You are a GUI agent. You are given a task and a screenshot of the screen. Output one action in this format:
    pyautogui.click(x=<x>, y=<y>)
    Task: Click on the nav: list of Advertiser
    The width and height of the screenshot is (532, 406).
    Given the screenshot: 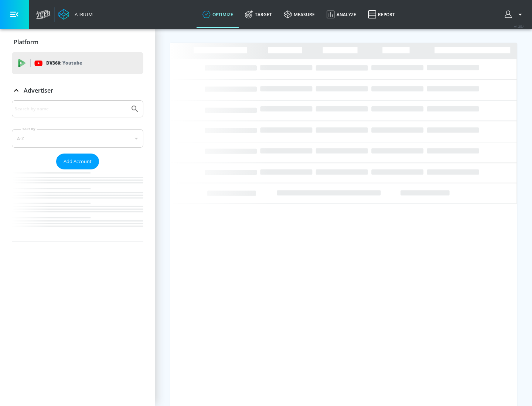 What is the action you would take?
    pyautogui.click(x=77, y=205)
    